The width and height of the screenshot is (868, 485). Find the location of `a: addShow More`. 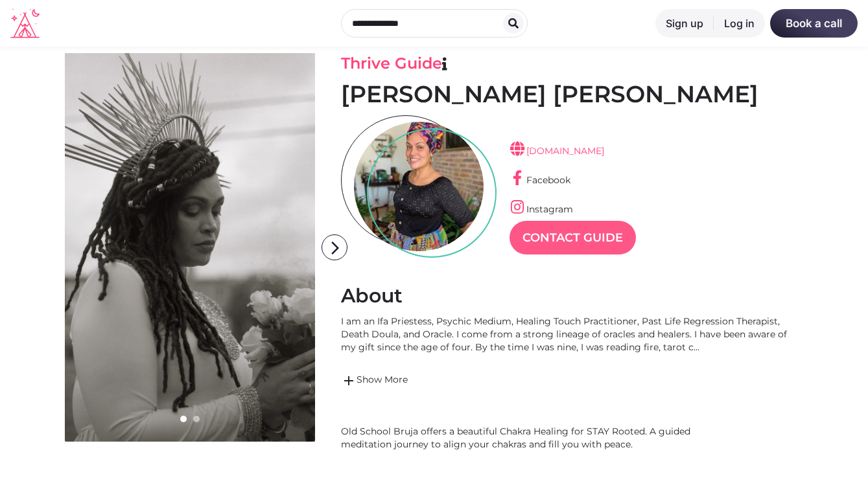

a: addShow More is located at coordinates (572, 381).